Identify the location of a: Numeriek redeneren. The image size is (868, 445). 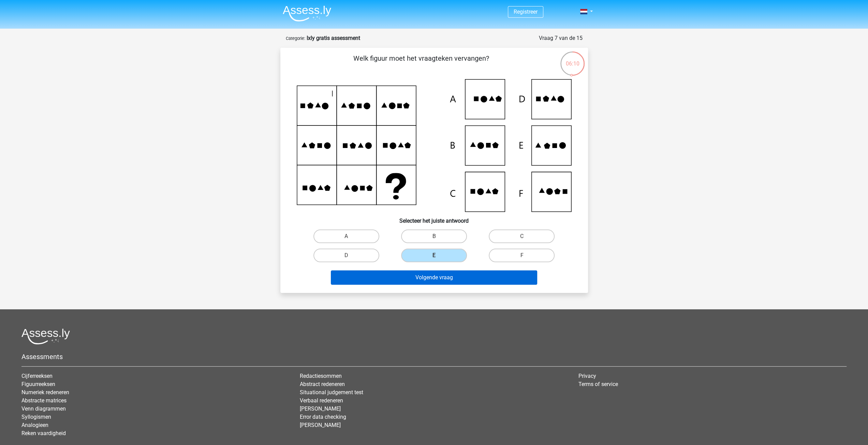
(45, 392).